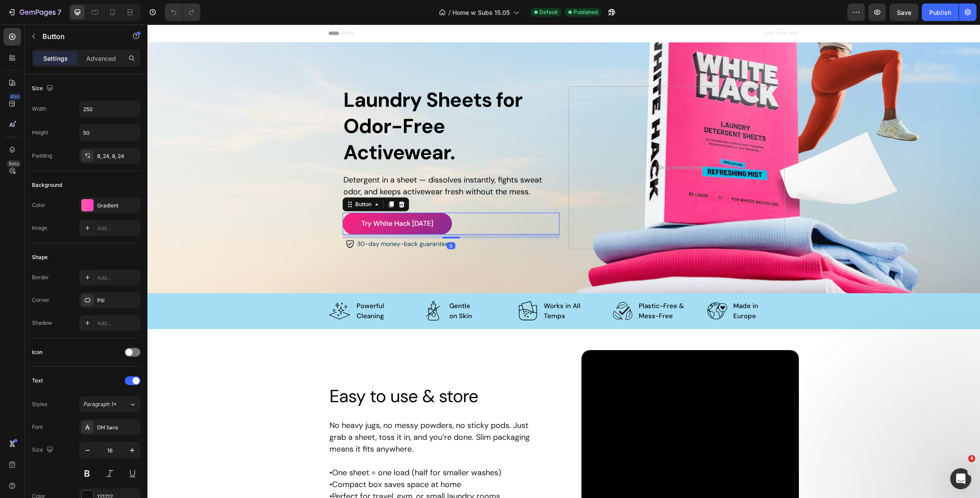  What do you see at coordinates (290, 460) in the screenshot?
I see `p: Compact box saves space at home` at bounding box center [290, 460].